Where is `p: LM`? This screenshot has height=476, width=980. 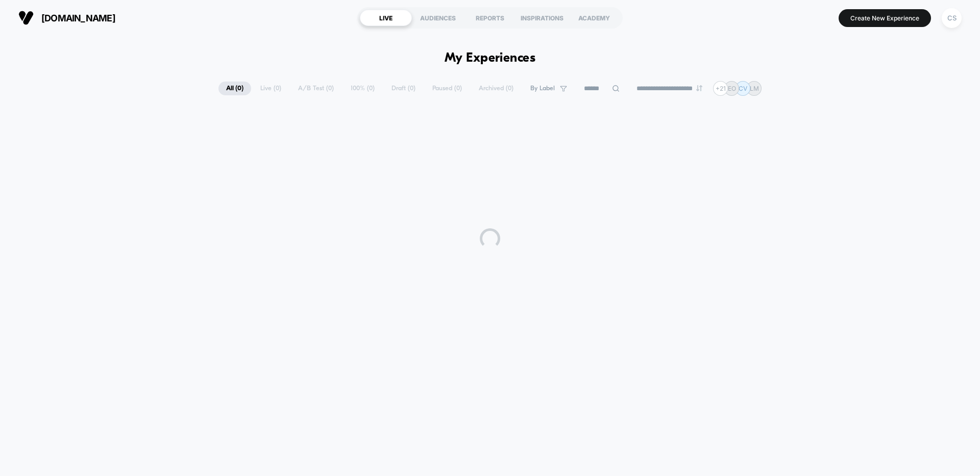
p: LM is located at coordinates (755, 88).